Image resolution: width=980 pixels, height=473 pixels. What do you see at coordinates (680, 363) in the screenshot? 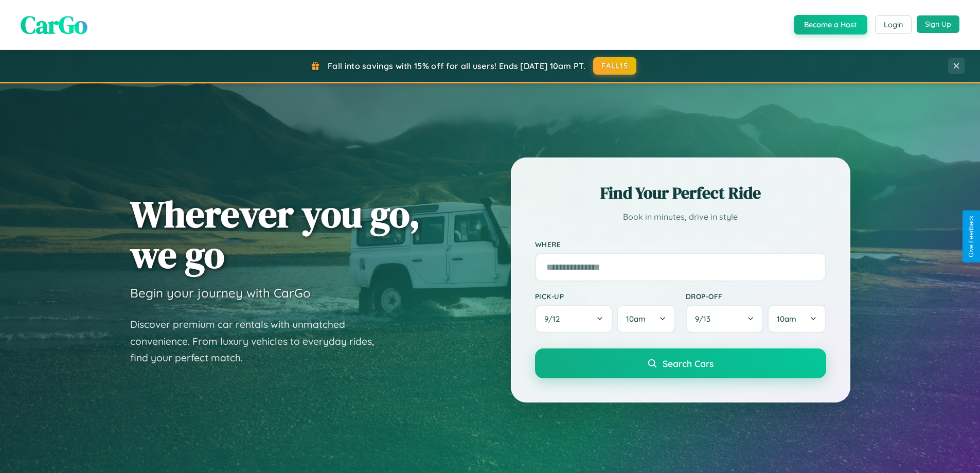
I see `button: Search Cars` at bounding box center [680, 363].